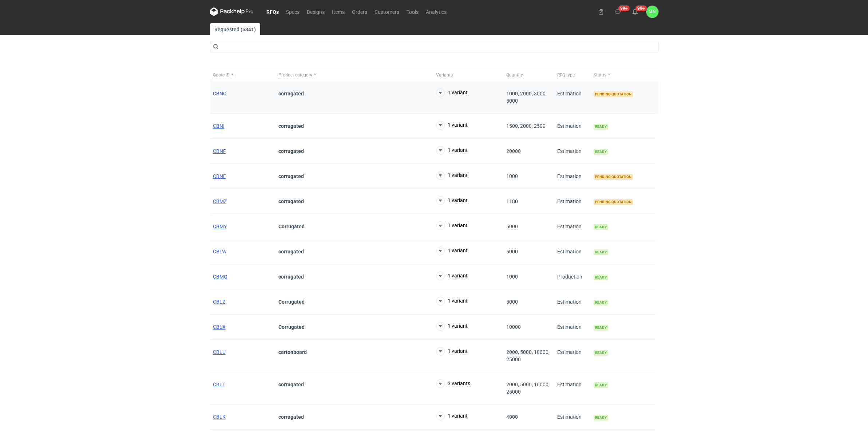 The width and height of the screenshot is (868, 434). Describe the element at coordinates (652, 12) in the screenshot. I see `figcaption: MN` at that location.